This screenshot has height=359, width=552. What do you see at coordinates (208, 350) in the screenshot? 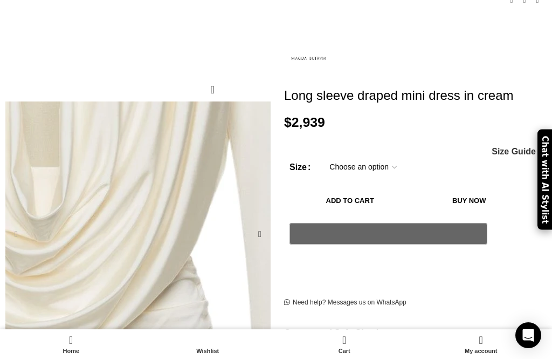
I see `span: Wishlist` at bounding box center [208, 350].